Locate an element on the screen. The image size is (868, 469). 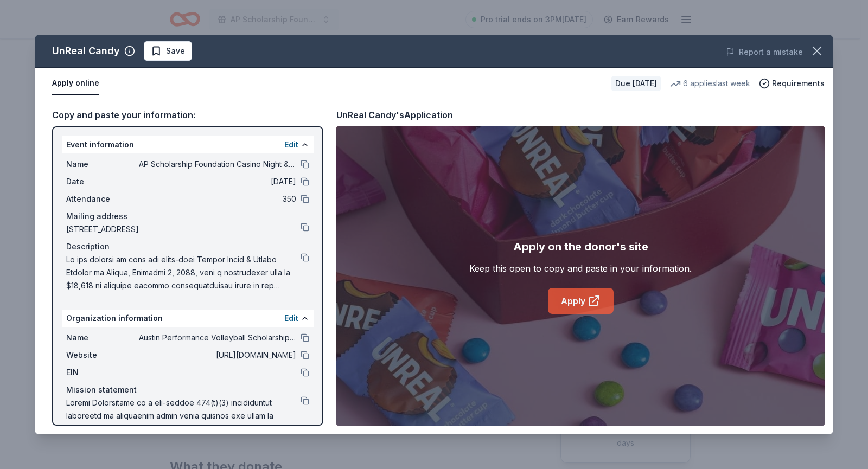
span: AP Scholarship Foundation Casino Night & Silent Auction is located at coordinates (217, 164).